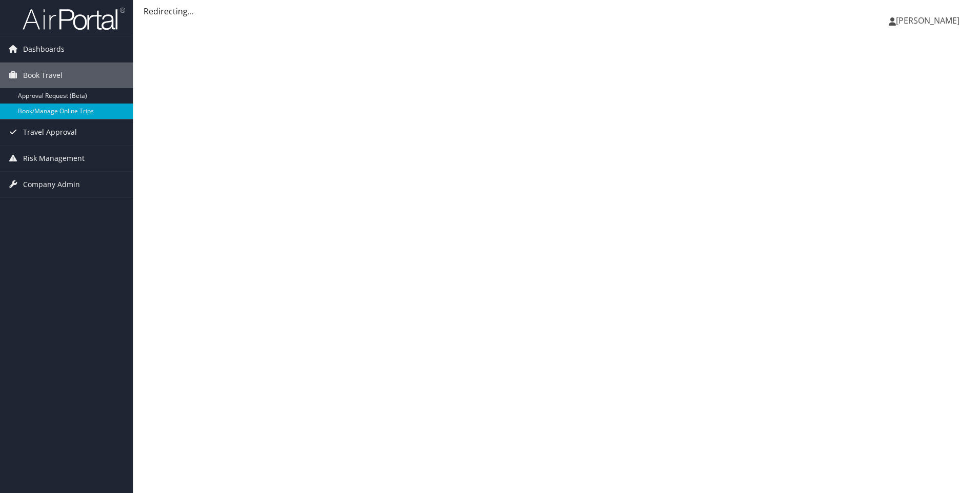 The height and width of the screenshot is (493, 980). I want to click on span: Travel Approval, so click(50, 132).